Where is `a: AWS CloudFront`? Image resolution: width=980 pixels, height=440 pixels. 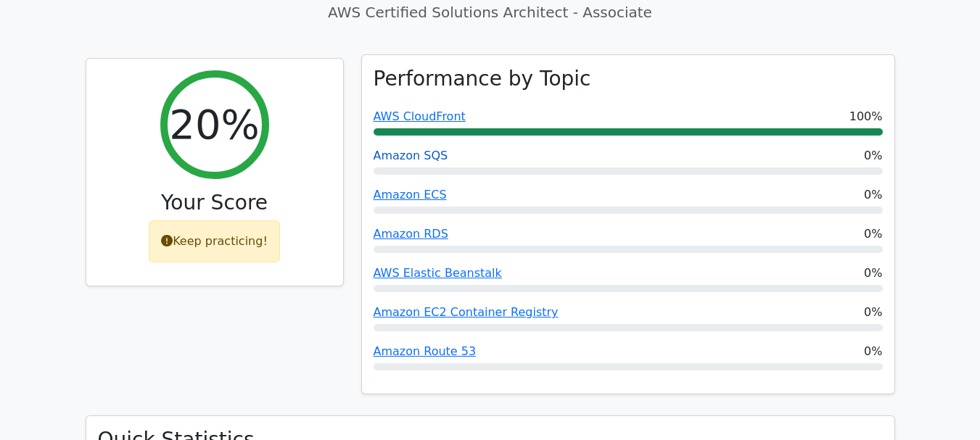
a: AWS CloudFront is located at coordinates (419, 116).